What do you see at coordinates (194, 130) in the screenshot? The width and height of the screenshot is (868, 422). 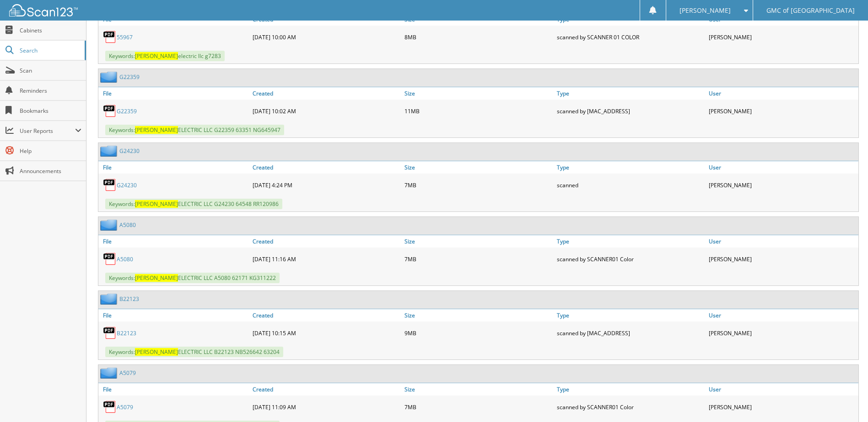 I see `span: Keywords: ELECTRIC LLC G22359 63351 NG645947` at bounding box center [194, 130].